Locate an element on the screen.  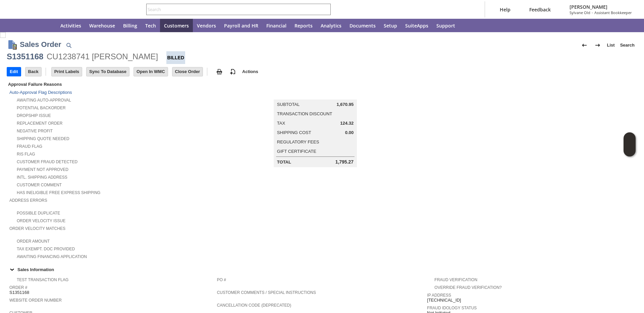
a: Payroll and HR is located at coordinates (241, 25).